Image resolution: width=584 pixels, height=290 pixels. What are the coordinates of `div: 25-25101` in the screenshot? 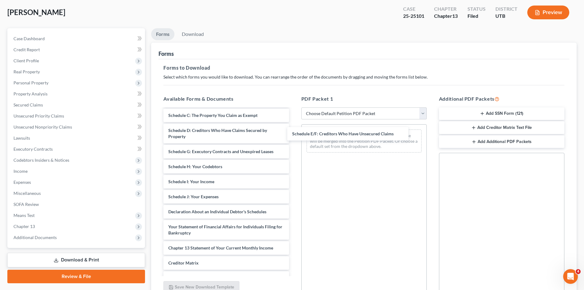 It's located at (413, 16).